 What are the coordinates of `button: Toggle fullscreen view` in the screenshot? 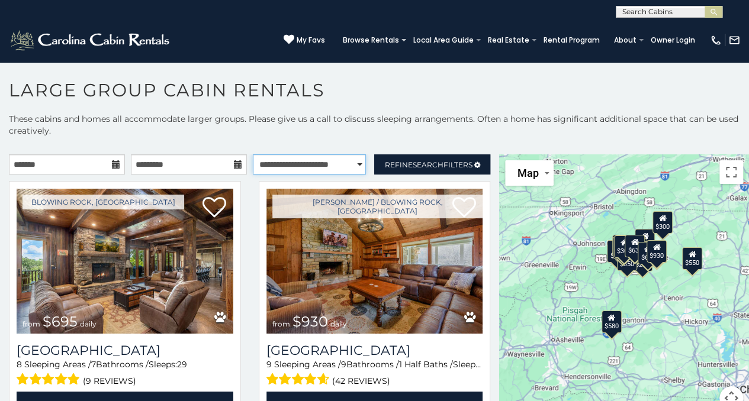 It's located at (731, 172).